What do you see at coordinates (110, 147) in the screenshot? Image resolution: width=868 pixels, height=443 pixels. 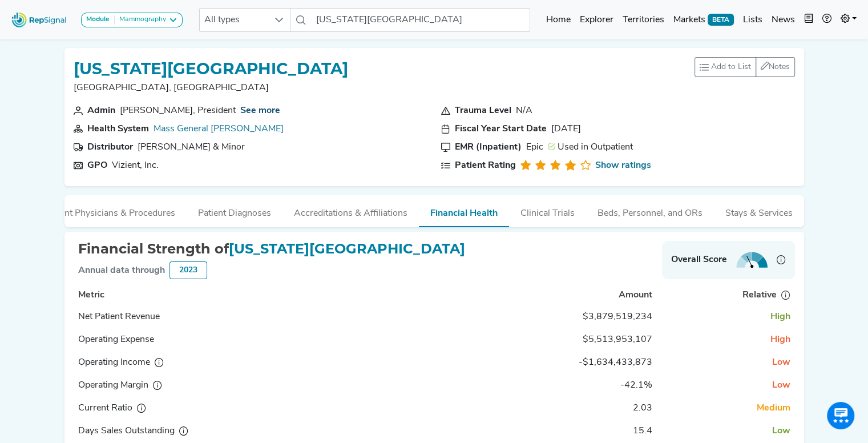 I see `div: Distributor` at bounding box center [110, 147].